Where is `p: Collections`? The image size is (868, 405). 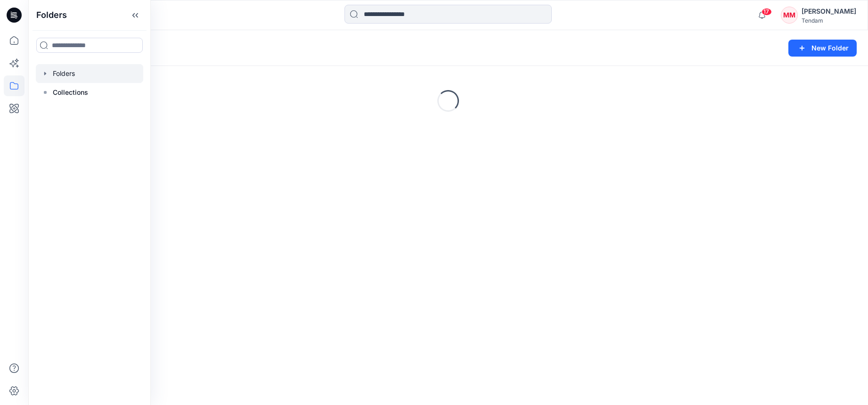
p: Collections is located at coordinates (70, 92).